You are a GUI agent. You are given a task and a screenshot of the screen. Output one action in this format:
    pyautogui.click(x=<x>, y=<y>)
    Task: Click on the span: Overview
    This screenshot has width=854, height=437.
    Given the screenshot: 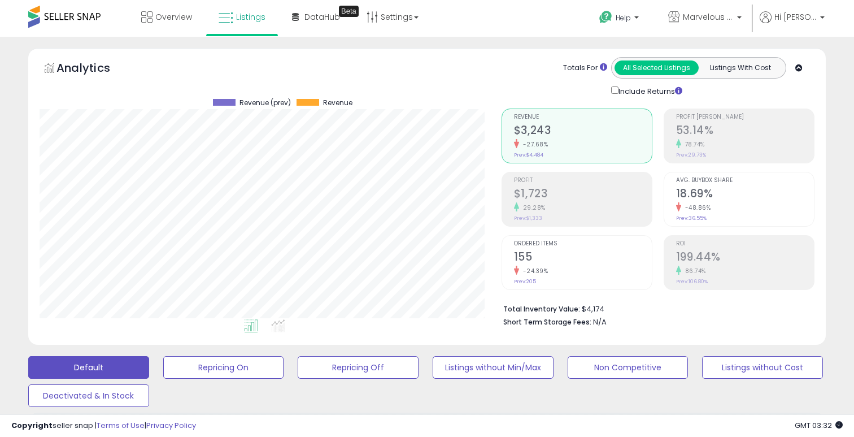 What is the action you would take?
    pyautogui.click(x=173, y=17)
    